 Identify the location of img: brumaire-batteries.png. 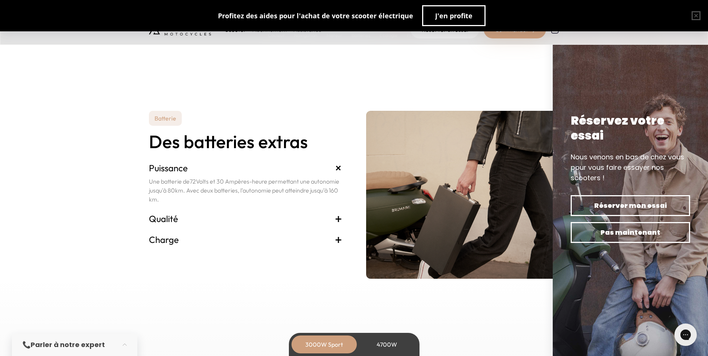
(463, 195).